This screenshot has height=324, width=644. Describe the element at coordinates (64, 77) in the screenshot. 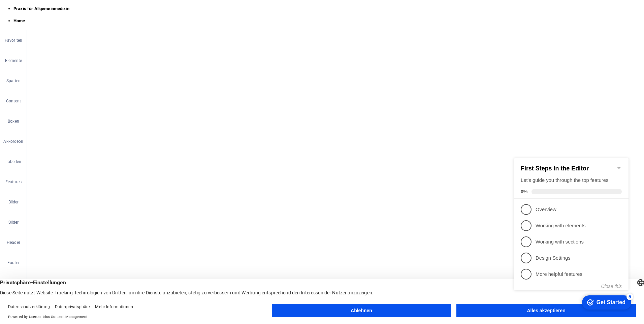

I see `p: Working with elements` at that location.